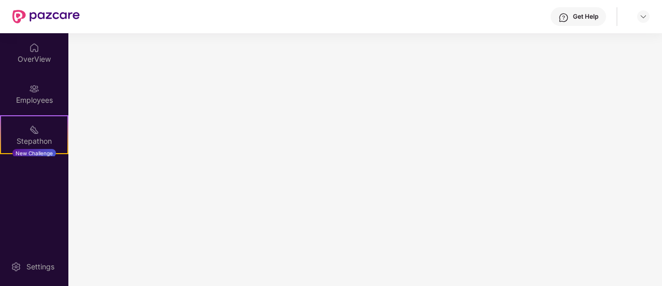 This screenshot has height=286, width=662. I want to click on div: Get Help, so click(586, 17).